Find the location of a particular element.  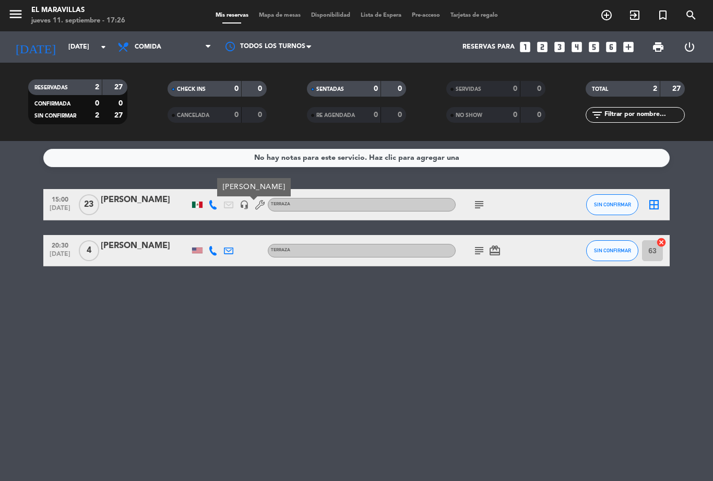

input: Filtrar por nombre... is located at coordinates (644, 115).